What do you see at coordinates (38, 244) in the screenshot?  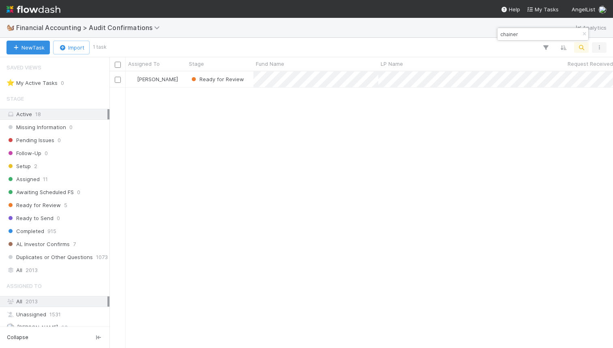 I see `span: AL Investor Confirms` at bounding box center [38, 244].